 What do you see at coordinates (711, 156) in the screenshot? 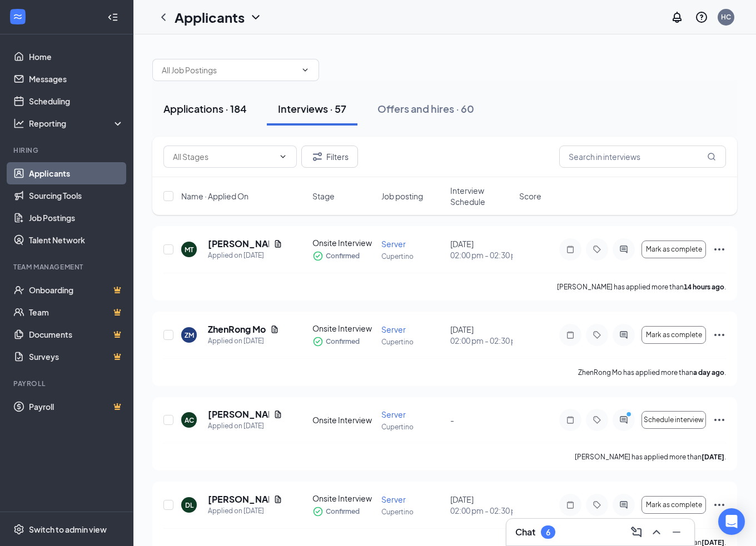
I see `svg: MagnifyingGlass` at bounding box center [711, 156].